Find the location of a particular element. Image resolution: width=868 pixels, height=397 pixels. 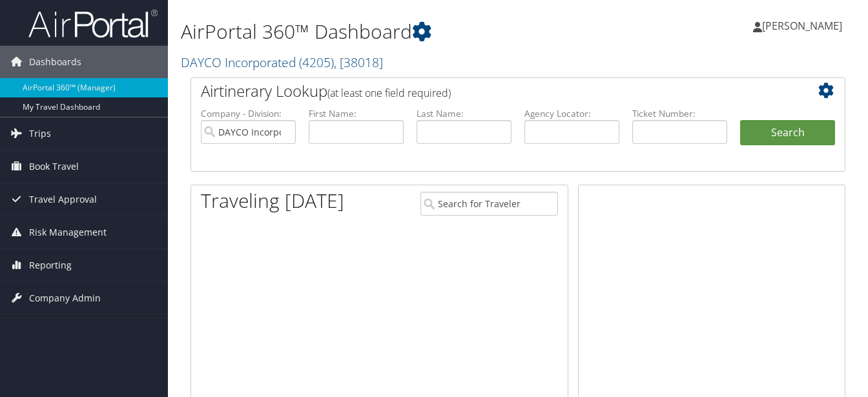

label: Last Name: is located at coordinates (464, 113).